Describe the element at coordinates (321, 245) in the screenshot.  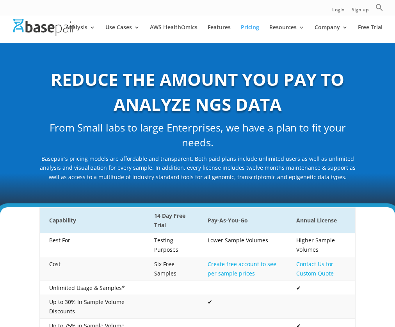
I see `td: Higher Sample Volumes` at that location.